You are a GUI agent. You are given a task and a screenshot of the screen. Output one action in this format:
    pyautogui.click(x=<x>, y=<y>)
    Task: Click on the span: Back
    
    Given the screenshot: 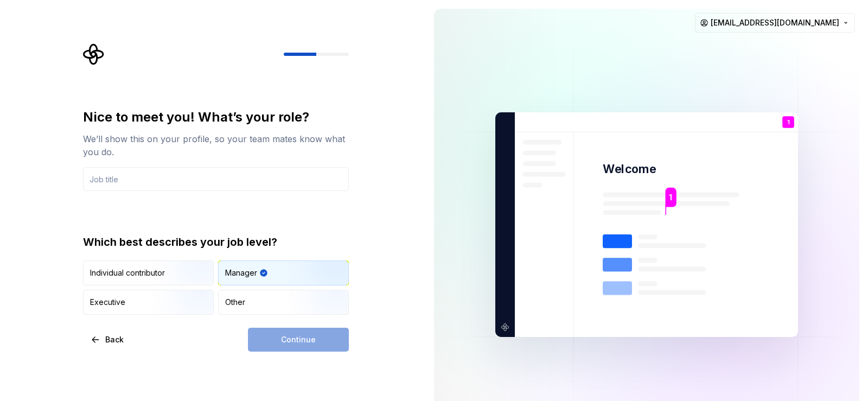 What is the action you would take?
    pyautogui.click(x=114, y=340)
    